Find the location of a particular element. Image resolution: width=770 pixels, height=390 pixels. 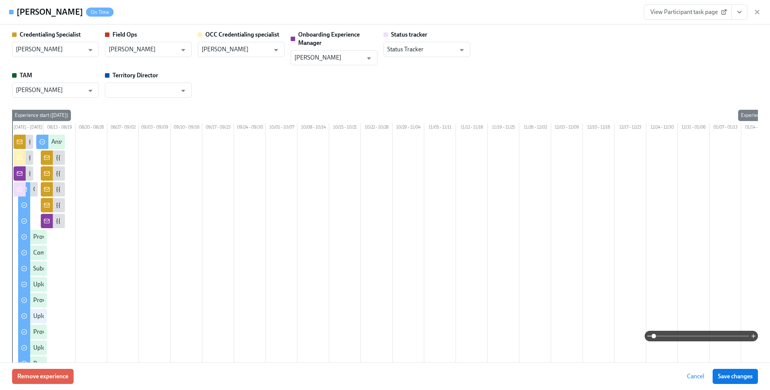

div: 08/13 – 08/19 is located at coordinates (60, 128).